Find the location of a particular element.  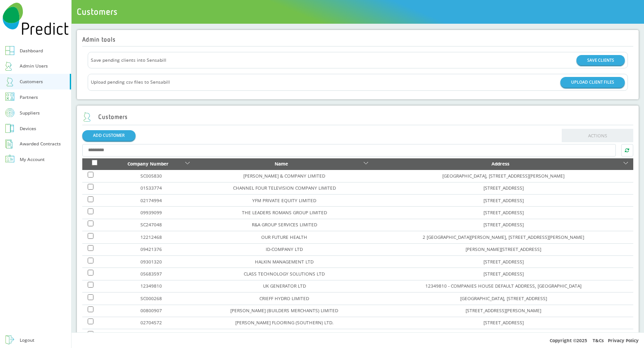

a: YFM PRIVATE EQUITY LIMITED is located at coordinates (284, 201).